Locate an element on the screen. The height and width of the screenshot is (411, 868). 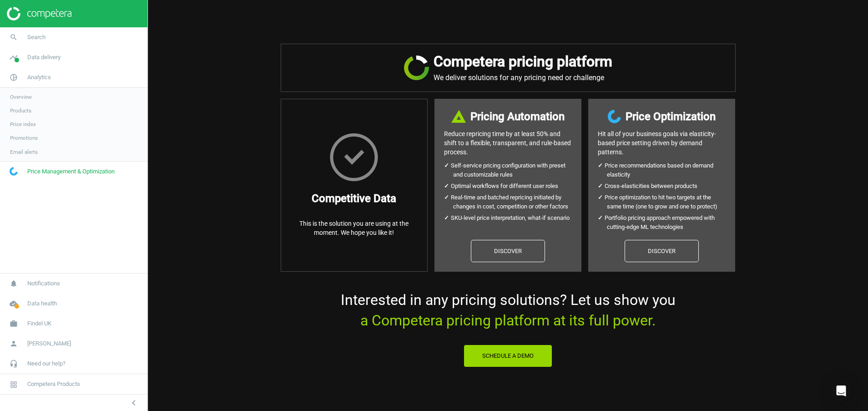
span: Need our help? is located at coordinates (46, 363).